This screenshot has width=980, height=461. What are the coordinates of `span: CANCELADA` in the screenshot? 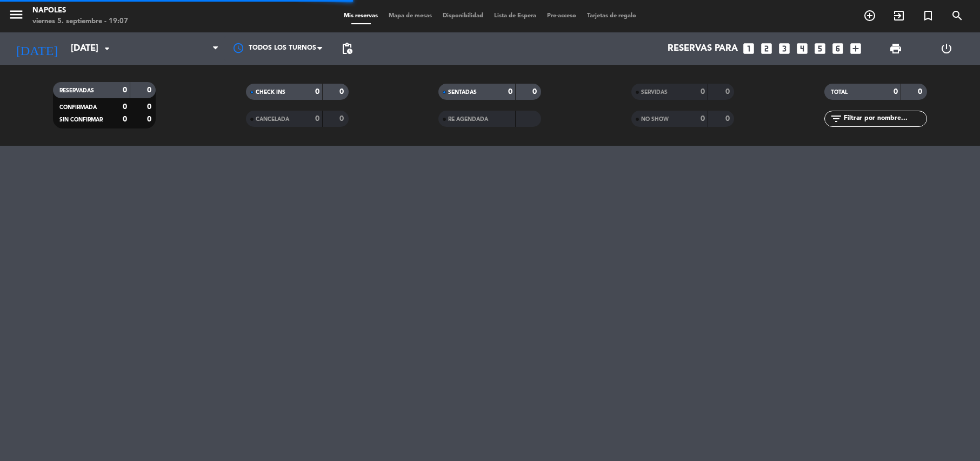 It's located at (272, 120).